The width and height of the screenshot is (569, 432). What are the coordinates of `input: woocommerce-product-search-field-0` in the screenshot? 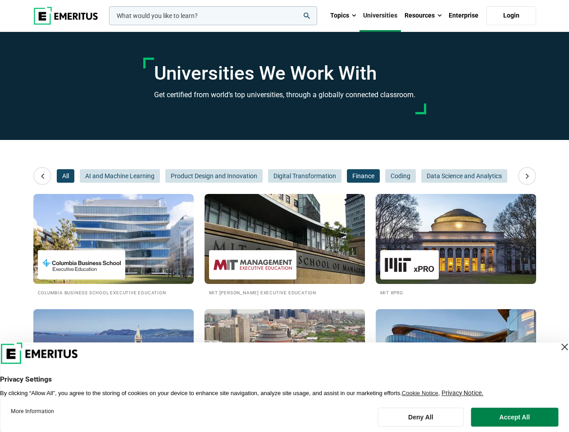 It's located at (213, 16).